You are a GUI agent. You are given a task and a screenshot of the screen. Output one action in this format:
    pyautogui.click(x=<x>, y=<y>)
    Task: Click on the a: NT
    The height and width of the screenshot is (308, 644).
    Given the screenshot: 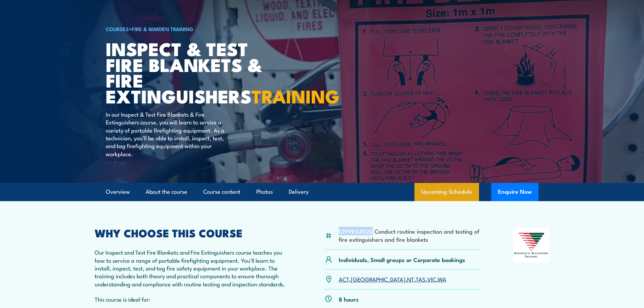 What is the action you would take?
    pyautogui.click(x=410, y=279)
    